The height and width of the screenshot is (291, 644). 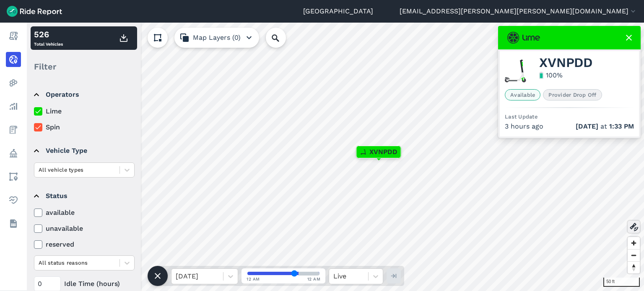 What do you see at coordinates (35, 11) in the screenshot?
I see `img: Ride Report` at bounding box center [35, 11].